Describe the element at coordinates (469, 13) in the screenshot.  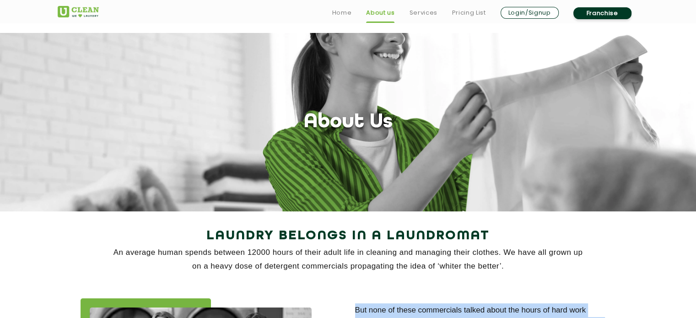
I see `a: Pricing List` at that location.